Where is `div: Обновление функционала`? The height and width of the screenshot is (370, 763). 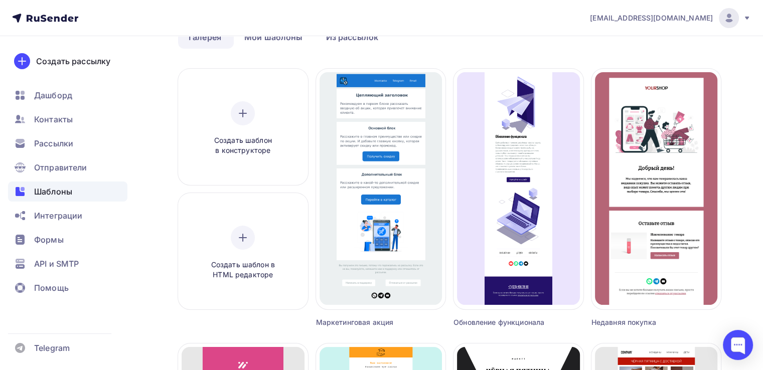
div: Обновление функционала is located at coordinates (502, 323).